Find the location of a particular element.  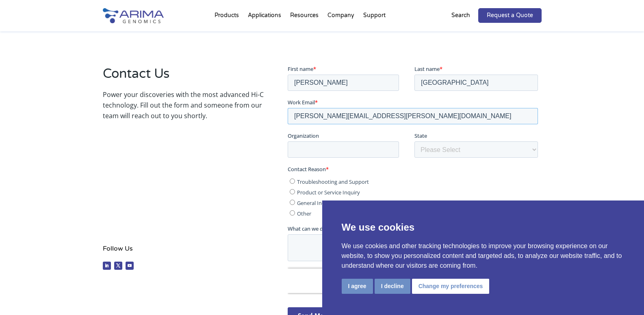

input: Troubleshooting and Support is located at coordinates (5, 116).